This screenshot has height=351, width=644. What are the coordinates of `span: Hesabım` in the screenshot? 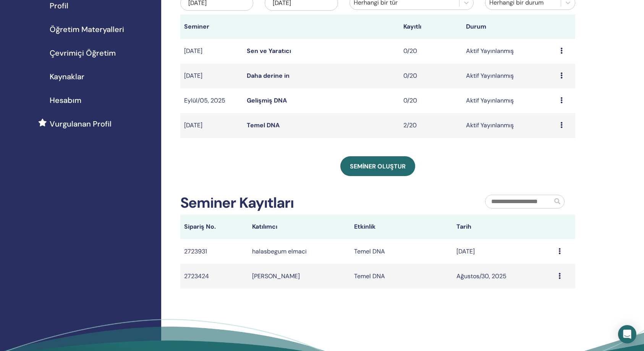 It's located at (65, 100).